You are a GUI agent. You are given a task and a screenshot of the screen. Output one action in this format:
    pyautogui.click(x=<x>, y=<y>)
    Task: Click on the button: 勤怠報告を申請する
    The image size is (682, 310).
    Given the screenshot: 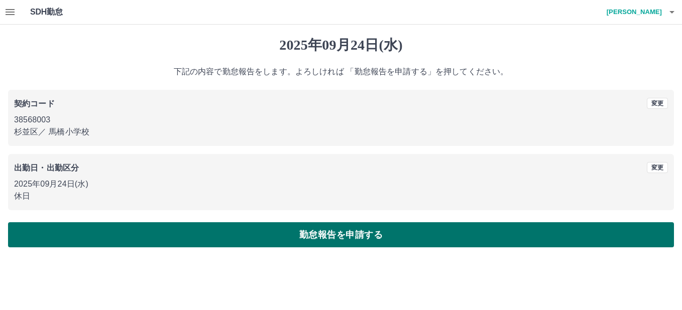 What is the action you would take?
    pyautogui.click(x=341, y=235)
    